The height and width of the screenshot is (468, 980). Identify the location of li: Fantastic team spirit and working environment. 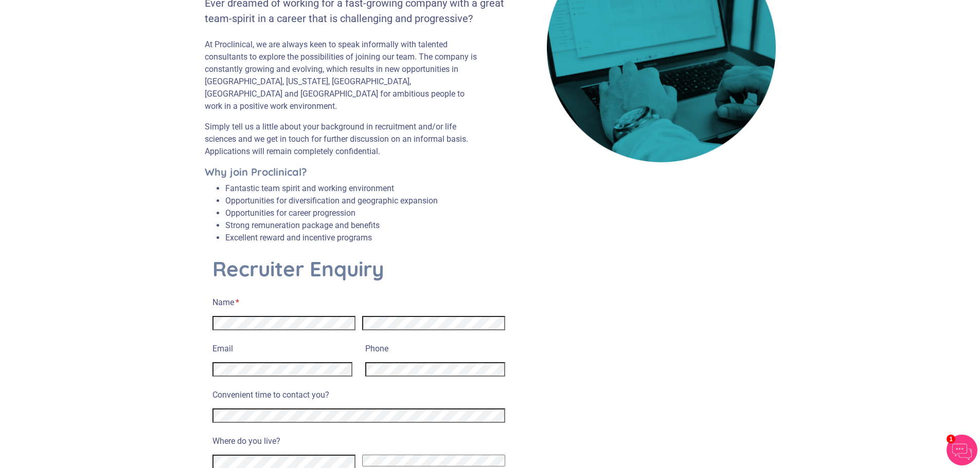
(331, 189).